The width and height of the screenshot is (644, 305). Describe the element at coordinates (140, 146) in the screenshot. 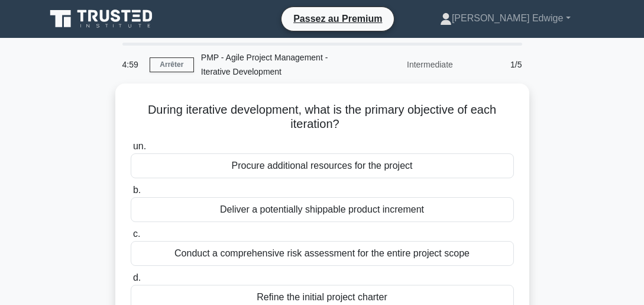

I see `span: un.` at that location.